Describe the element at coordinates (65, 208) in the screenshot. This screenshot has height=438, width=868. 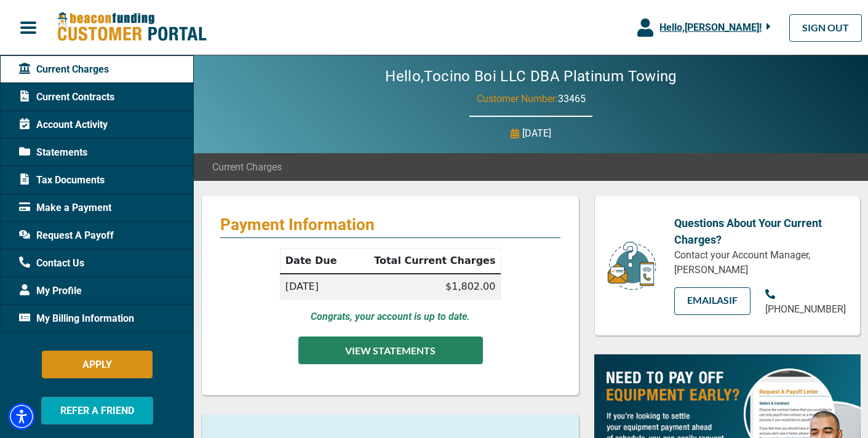
I see `span: Make a Payment` at that location.